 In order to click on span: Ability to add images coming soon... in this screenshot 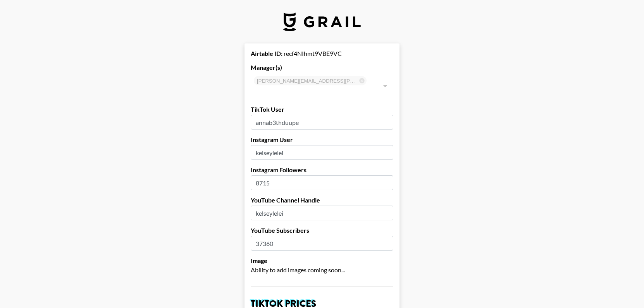, I will do `click(297, 270)`.